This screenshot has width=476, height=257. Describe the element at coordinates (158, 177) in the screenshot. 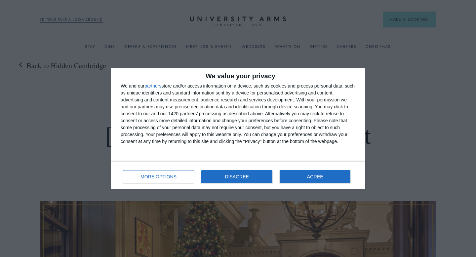

I see `button: MORE OPTIONS` at that location.